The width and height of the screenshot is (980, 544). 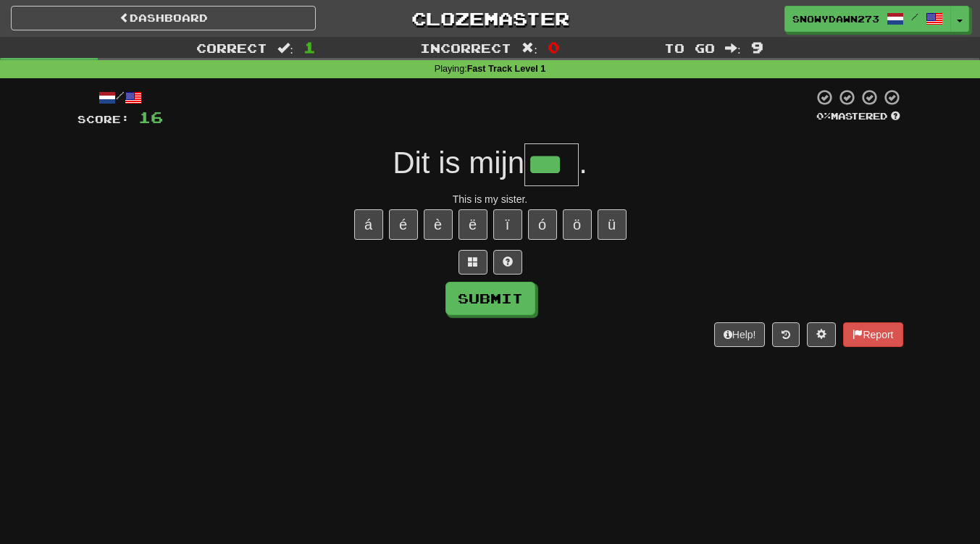 What do you see at coordinates (786, 334) in the screenshot?
I see `button: Round history (alt+y)` at bounding box center [786, 334].